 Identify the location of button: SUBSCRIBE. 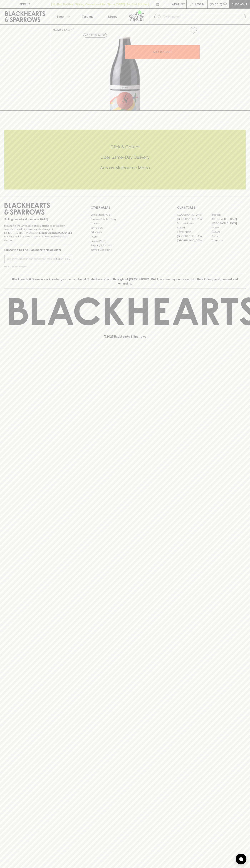
(64, 259).